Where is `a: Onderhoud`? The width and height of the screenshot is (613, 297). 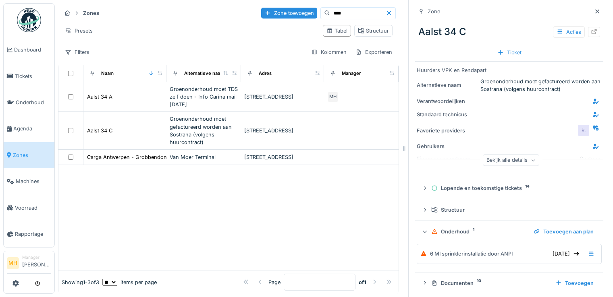
a: Onderhoud is located at coordinates (29, 102).